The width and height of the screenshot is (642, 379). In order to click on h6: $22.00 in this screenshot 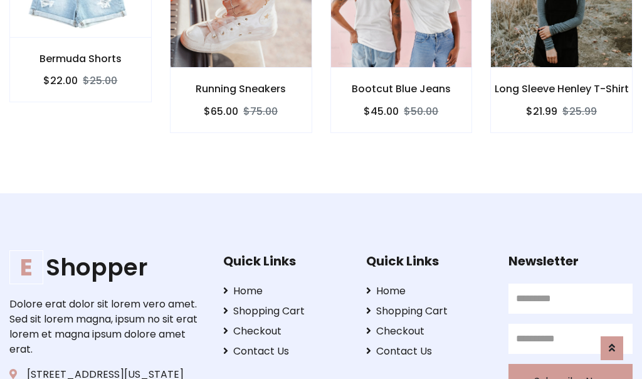, I will do `click(60, 80)`.